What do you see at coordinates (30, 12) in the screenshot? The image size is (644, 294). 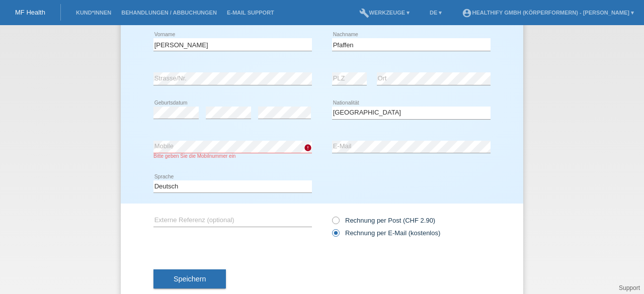 I see `a: MF Health` at bounding box center [30, 12].